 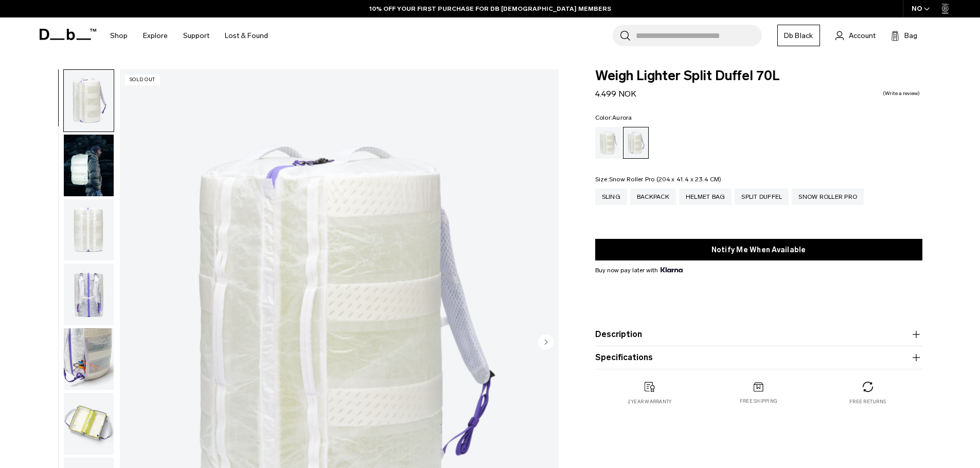 What do you see at coordinates (758, 250) in the screenshot?
I see `button: Notify Me When Available` at bounding box center [758, 250].